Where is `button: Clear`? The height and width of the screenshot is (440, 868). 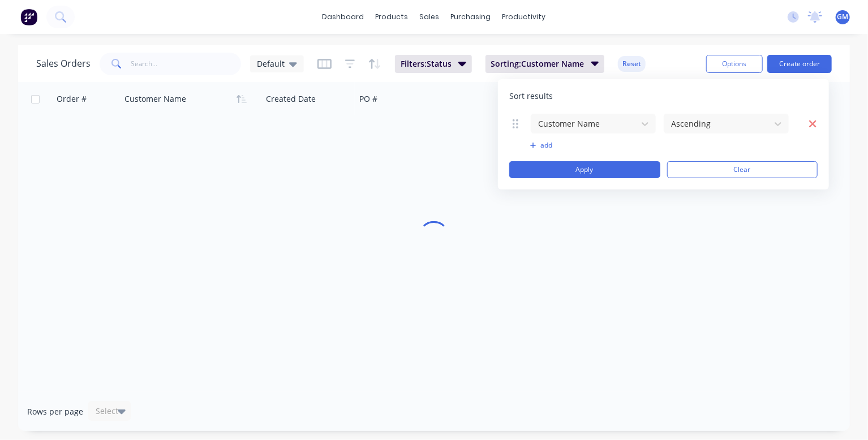
button: Clear is located at coordinates (742, 170).